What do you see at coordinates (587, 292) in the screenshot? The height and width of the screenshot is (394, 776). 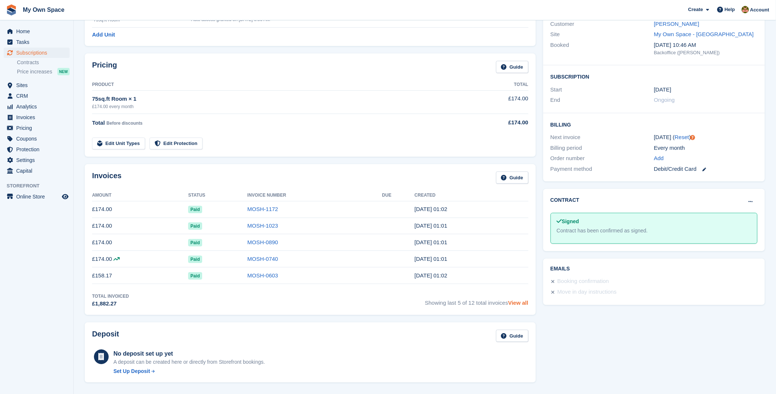 I see `div: Move in day instructions` at bounding box center [587, 292].